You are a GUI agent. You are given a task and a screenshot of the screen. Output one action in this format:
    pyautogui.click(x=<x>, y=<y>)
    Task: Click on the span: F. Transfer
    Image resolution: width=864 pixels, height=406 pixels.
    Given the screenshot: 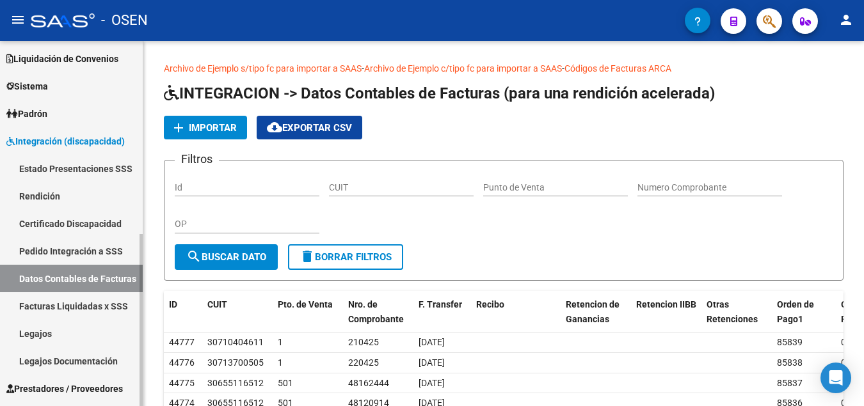 What is the action you would take?
    pyautogui.click(x=440, y=304)
    